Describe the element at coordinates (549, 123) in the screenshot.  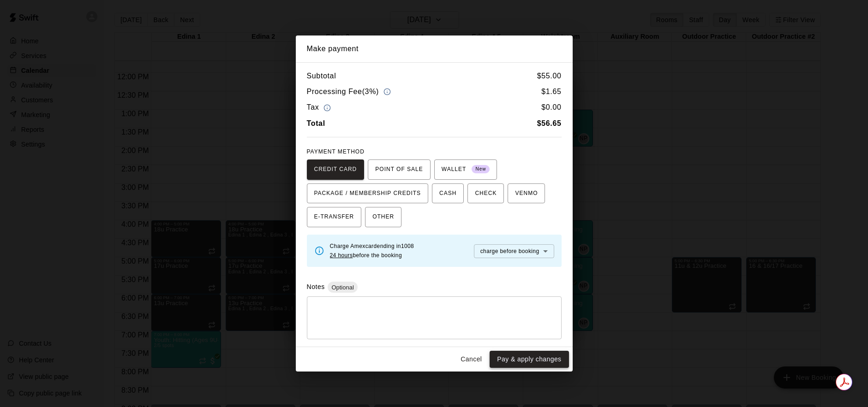
I see `b: $ 56.65` at that location.